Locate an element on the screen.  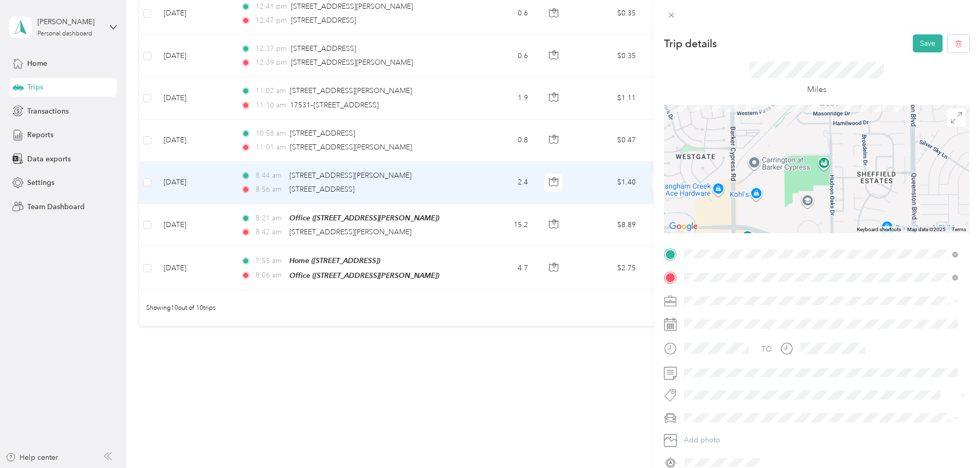
img: Google is located at coordinates (684, 226).